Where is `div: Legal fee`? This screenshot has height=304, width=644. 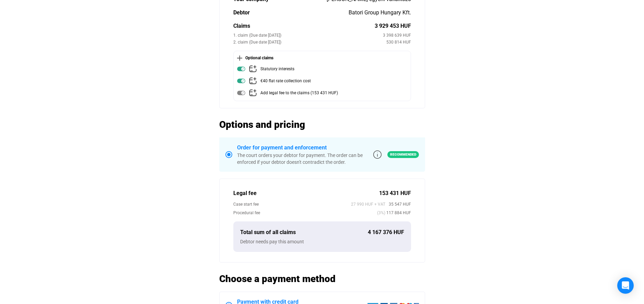
div: Legal fee is located at coordinates (306, 193).